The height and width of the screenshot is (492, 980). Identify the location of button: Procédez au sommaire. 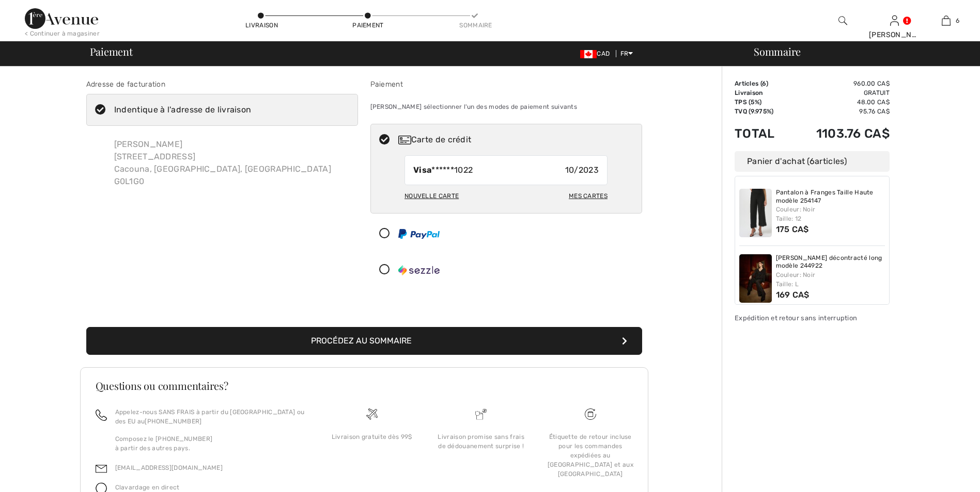
(364, 341).